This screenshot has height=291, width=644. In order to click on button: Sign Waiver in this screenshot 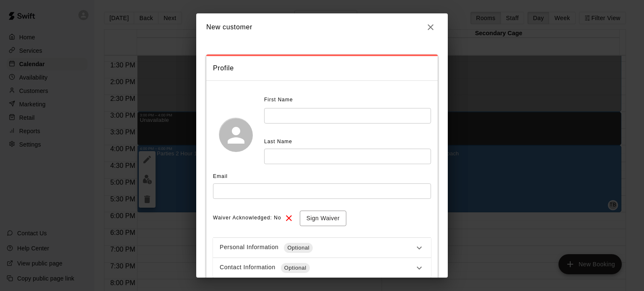, I will do `click(323, 218)`.